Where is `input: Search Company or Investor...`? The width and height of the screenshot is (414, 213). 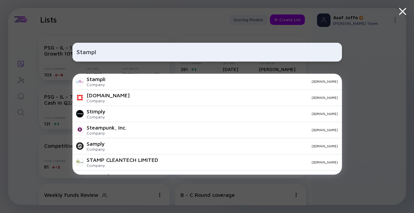 input: Search Company or Investor... is located at coordinates (207, 52).